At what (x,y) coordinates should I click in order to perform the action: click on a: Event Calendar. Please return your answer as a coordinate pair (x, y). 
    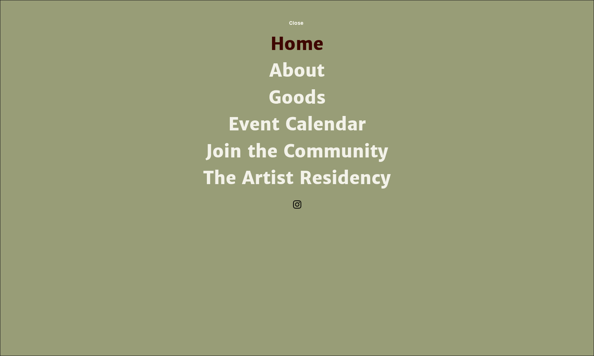
    Looking at the image, I should click on (297, 124).